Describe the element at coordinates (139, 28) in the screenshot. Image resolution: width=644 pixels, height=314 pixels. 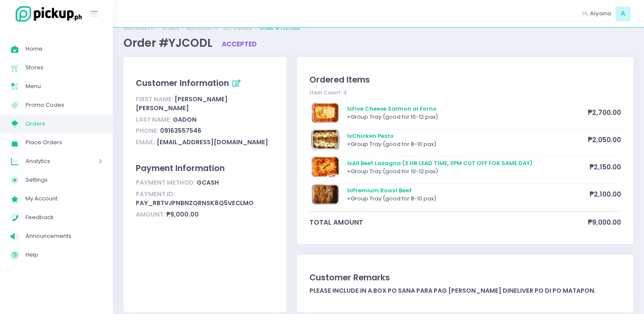
I see `a: Mamitas PH` at that location.